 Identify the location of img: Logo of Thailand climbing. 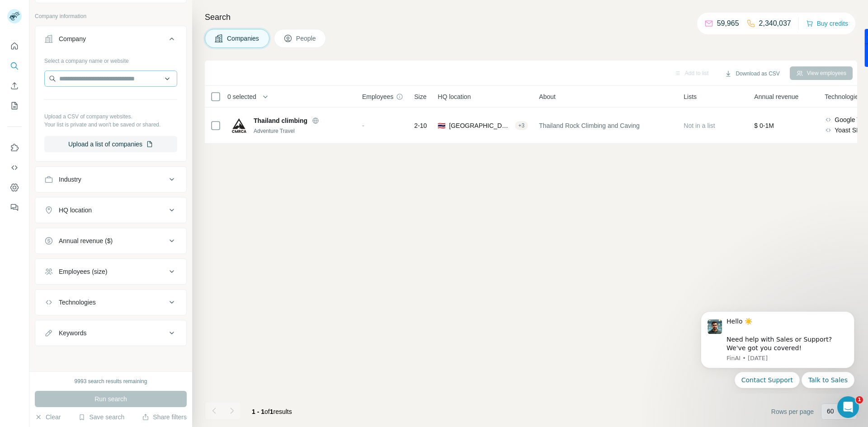
(239, 126).